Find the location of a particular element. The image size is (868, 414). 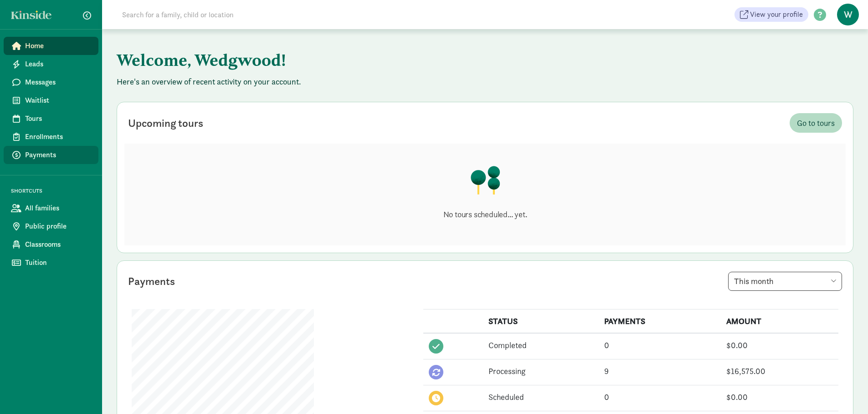

span: W is located at coordinates (847, 14).